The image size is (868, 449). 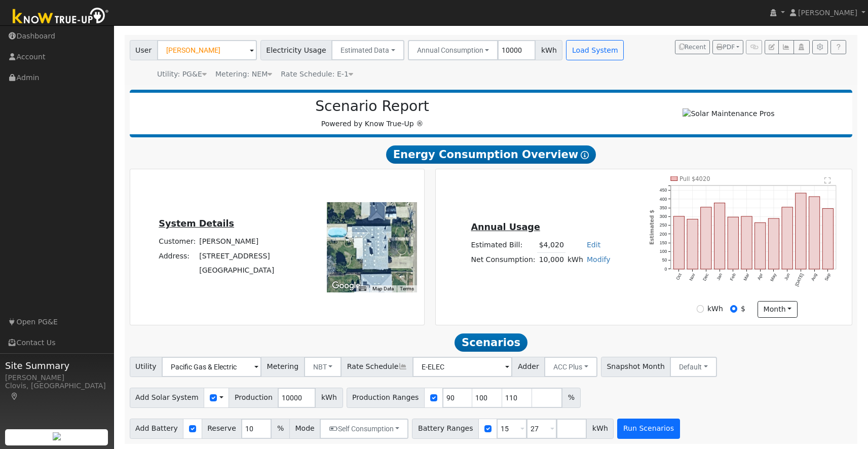 I want to click on text: May, so click(x=773, y=277).